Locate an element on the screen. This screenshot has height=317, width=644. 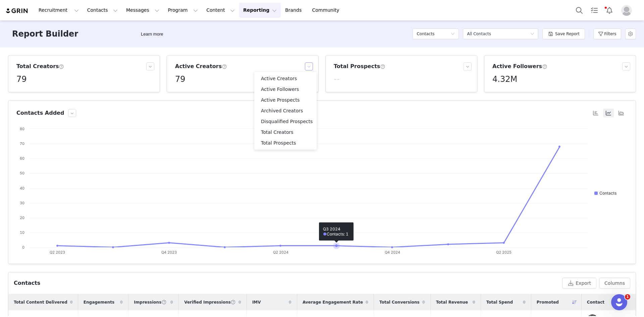
span: 1 is located at coordinates (628, 297).